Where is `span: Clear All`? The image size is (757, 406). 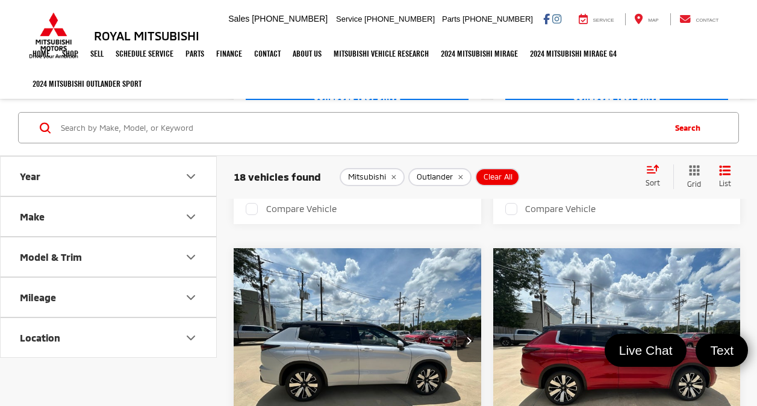 span: Clear All is located at coordinates (498, 177).